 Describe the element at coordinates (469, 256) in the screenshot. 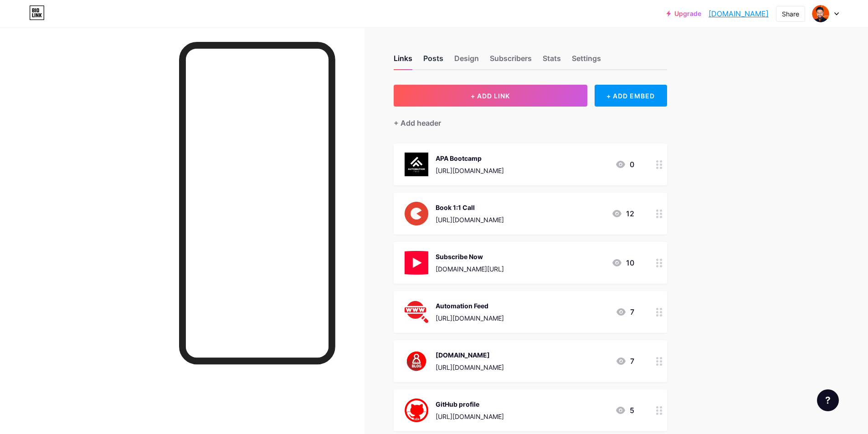

I see `div: Subscribe Now` at that location.